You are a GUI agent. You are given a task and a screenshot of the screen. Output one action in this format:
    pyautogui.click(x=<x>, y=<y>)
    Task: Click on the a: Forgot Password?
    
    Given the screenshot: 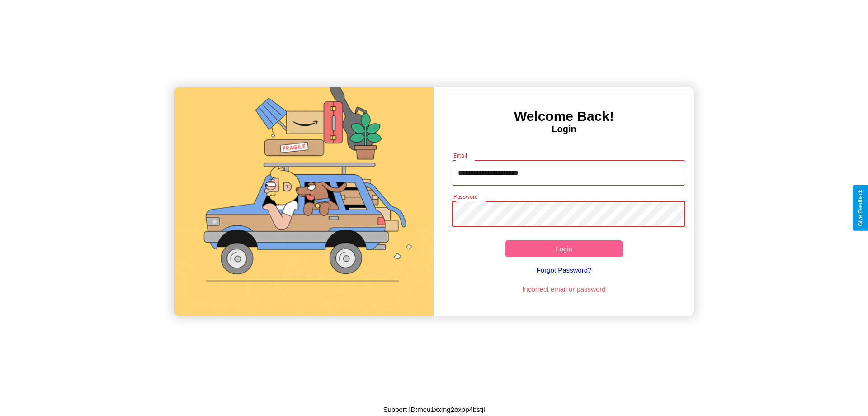 What is the action you would take?
    pyautogui.click(x=564, y=270)
    